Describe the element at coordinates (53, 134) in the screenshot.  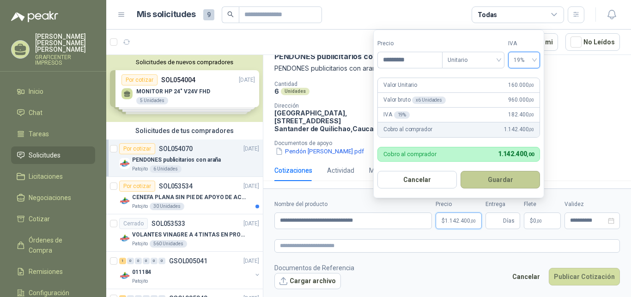
I see `a: Tareas` at that location.